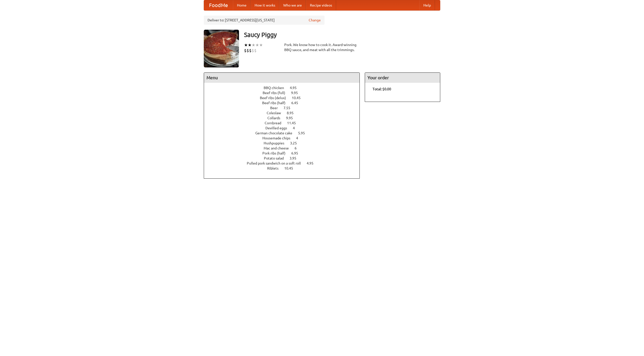 This screenshot has height=356, width=644. Describe the element at coordinates (293, 113) in the screenshot. I see `span: 8.95` at that location.